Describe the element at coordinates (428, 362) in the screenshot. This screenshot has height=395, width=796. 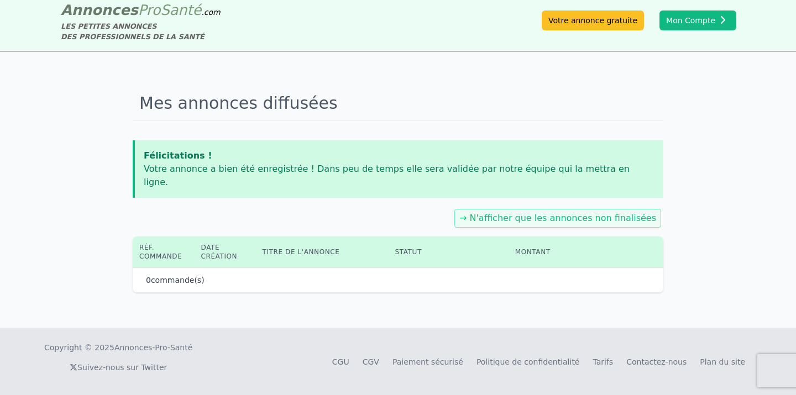
I see `a: Paiement sécurisé` at that location.